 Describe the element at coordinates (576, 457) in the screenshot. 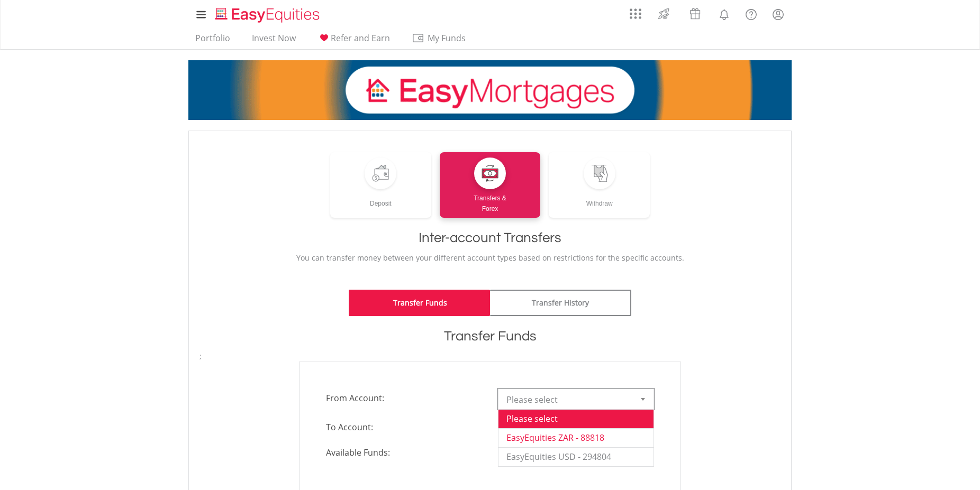

I see `li: EasyEquities USD - 294804` at that location.